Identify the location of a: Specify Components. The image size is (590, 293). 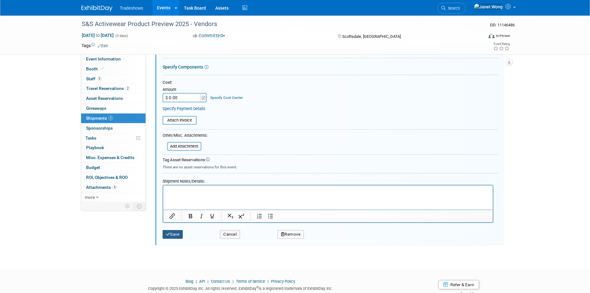
(183, 67).